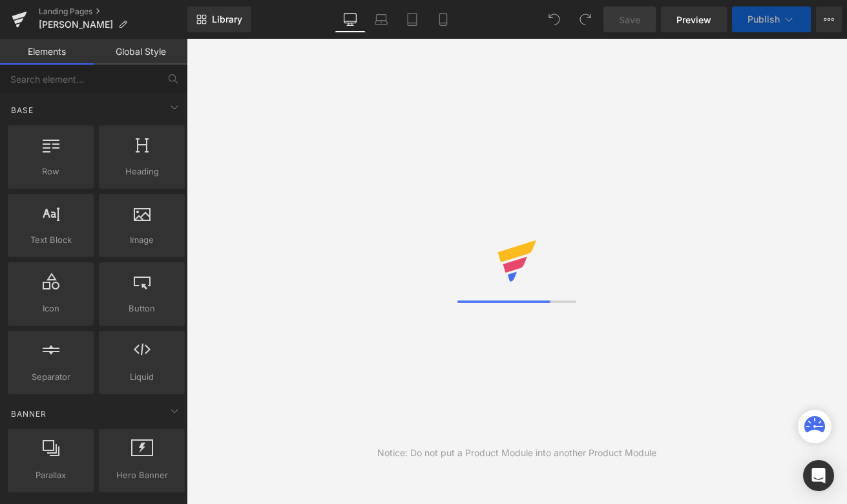  I want to click on button: Undo, so click(555, 19).